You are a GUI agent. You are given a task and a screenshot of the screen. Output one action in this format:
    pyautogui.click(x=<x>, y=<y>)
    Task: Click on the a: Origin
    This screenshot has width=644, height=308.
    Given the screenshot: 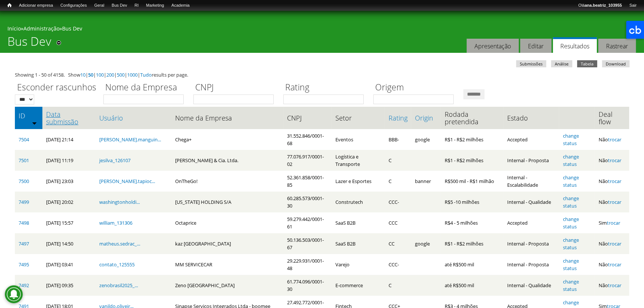 What is the action you would take?
    pyautogui.click(x=426, y=118)
    